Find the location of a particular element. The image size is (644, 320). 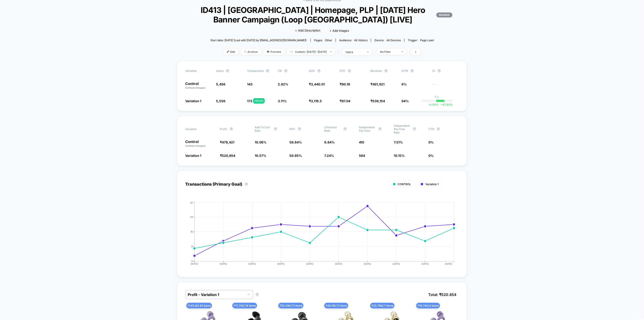

span: Edit is located at coordinates (231, 52).